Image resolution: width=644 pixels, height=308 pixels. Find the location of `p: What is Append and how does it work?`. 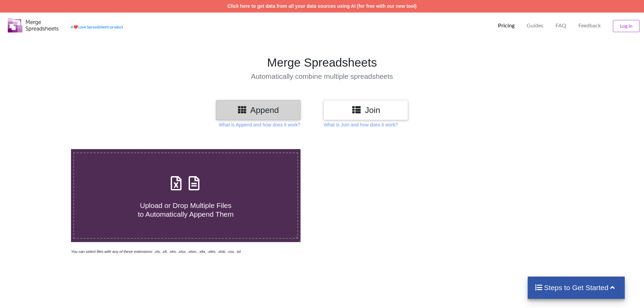

p: What is Append and how does it work? is located at coordinates (259, 125).